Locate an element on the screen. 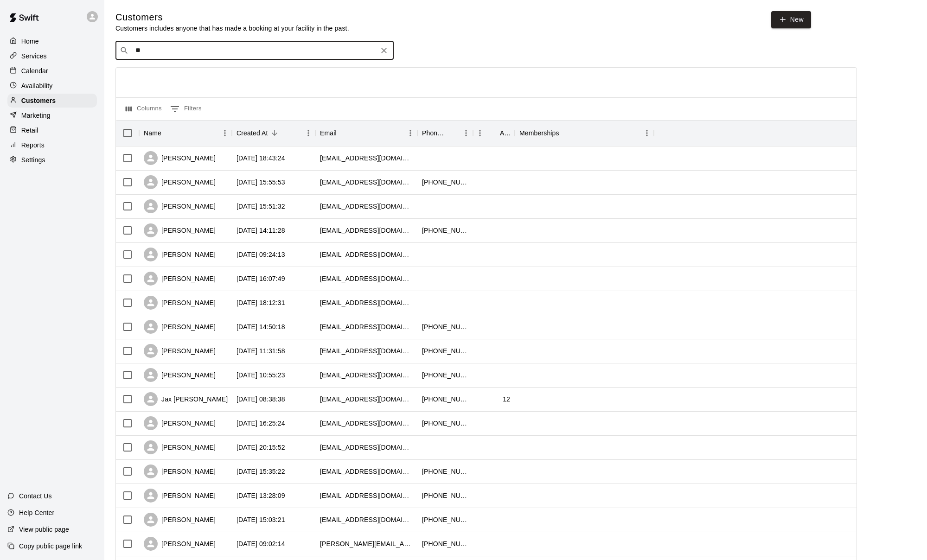 This screenshot has width=927, height=560. div: Services is located at coordinates (52, 56).